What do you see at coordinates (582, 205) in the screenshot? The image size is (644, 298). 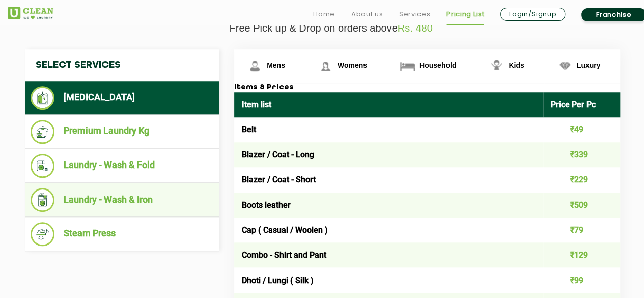 I see `td: ₹509` at bounding box center [582, 205].